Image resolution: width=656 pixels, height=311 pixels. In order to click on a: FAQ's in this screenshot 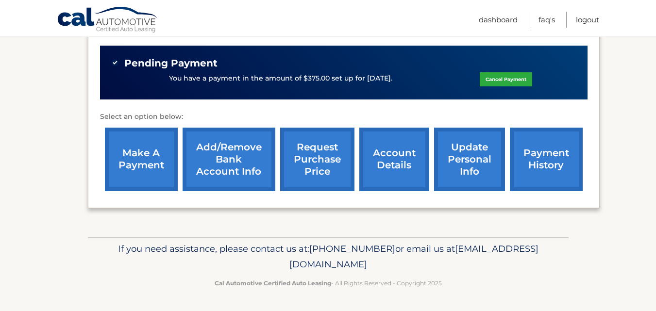, I will do `click(547, 19)`.